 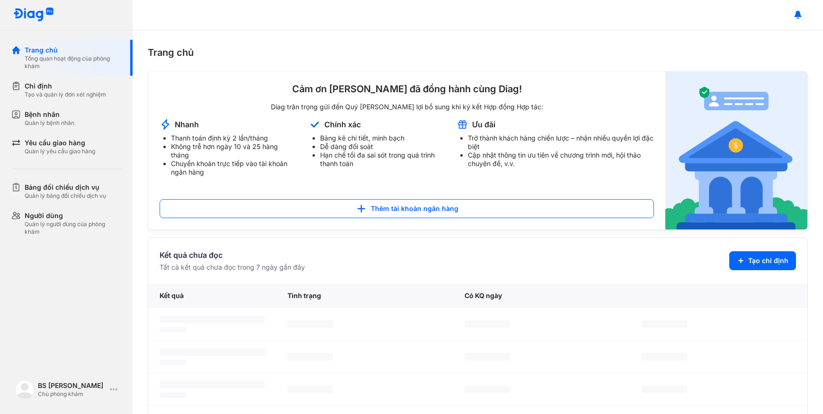 What do you see at coordinates (65, 95) in the screenshot?
I see `div: Tạo và quản lý đơn xét nghiệm` at bounding box center [65, 95].